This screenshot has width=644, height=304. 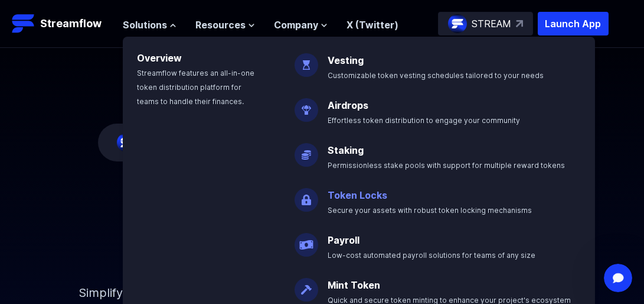 I want to click on img: Airdrops, so click(x=306, y=105).